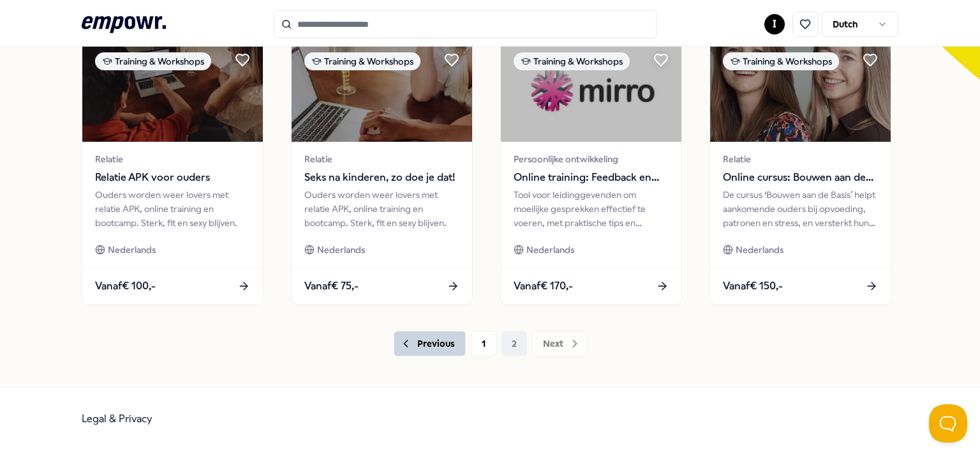 Image resolution: width=980 pixels, height=449 pixels. Describe the element at coordinates (466, 24) in the screenshot. I see `input: Search for products, categories or subcategories` at that location.